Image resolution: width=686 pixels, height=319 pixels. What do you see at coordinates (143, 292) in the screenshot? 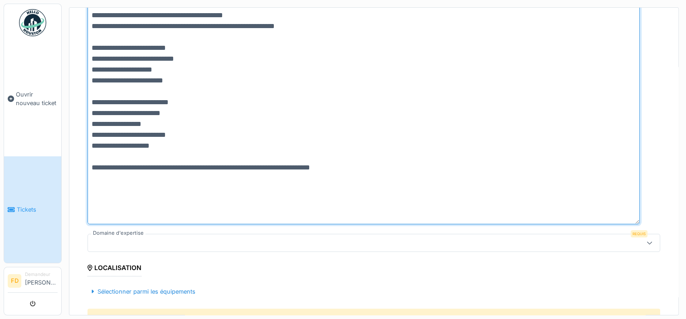
I see `div: Sélectionner parmi les équipements` at bounding box center [143, 292].